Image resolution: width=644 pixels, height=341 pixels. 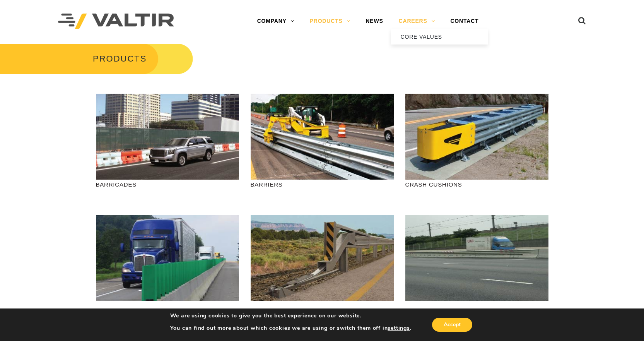 What do you see at coordinates (440, 37) in the screenshot?
I see `a: CORE VALUES` at bounding box center [440, 37].